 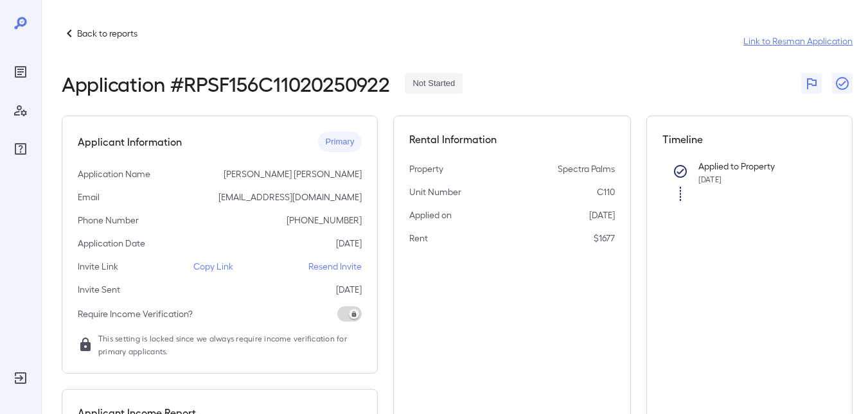 I want to click on p: Applied on, so click(x=430, y=215).